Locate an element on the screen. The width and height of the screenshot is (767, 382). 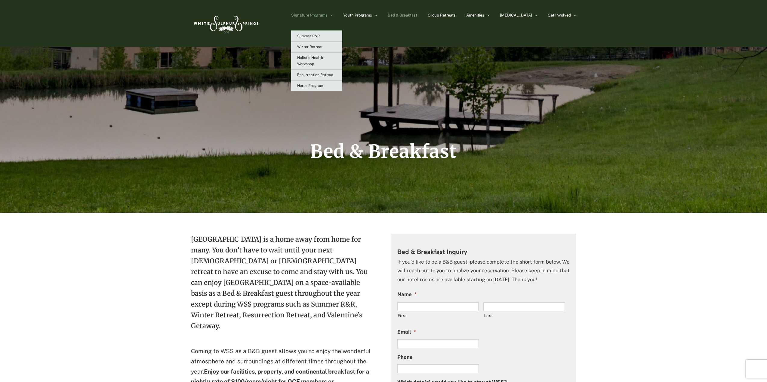
span: Youth Programs is located at coordinates (358, 15).